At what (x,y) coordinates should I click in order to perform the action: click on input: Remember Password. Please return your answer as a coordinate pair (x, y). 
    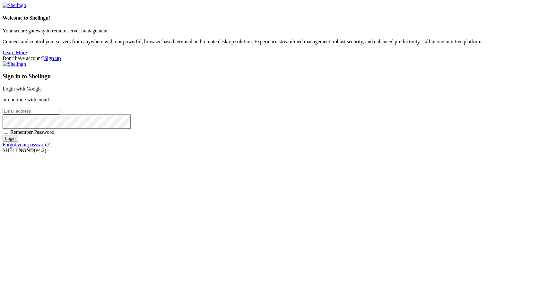
    Looking at the image, I should click on (6, 132).